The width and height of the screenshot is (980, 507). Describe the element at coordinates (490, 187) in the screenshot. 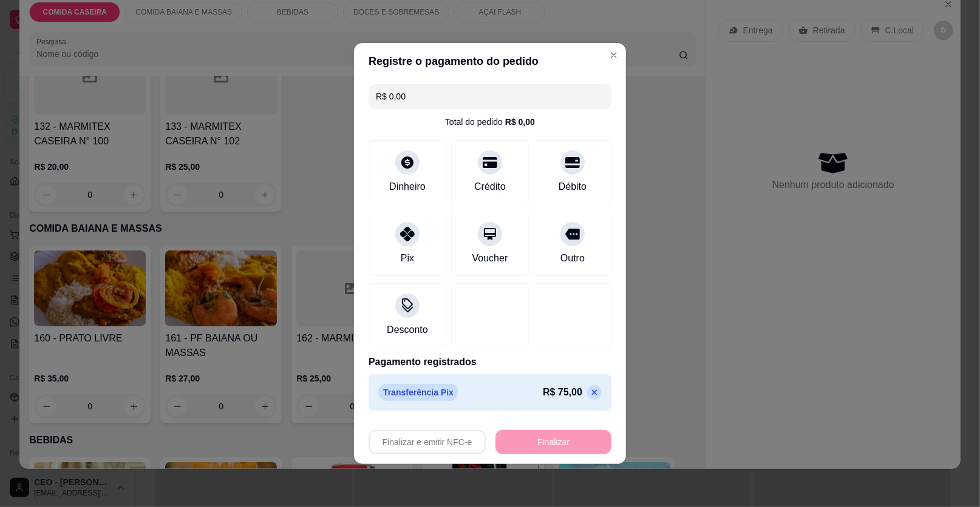

I see `div: Crédito` at that location.